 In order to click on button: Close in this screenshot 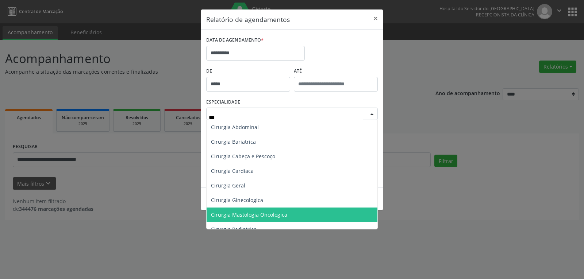, I will do `click(376, 18)`.